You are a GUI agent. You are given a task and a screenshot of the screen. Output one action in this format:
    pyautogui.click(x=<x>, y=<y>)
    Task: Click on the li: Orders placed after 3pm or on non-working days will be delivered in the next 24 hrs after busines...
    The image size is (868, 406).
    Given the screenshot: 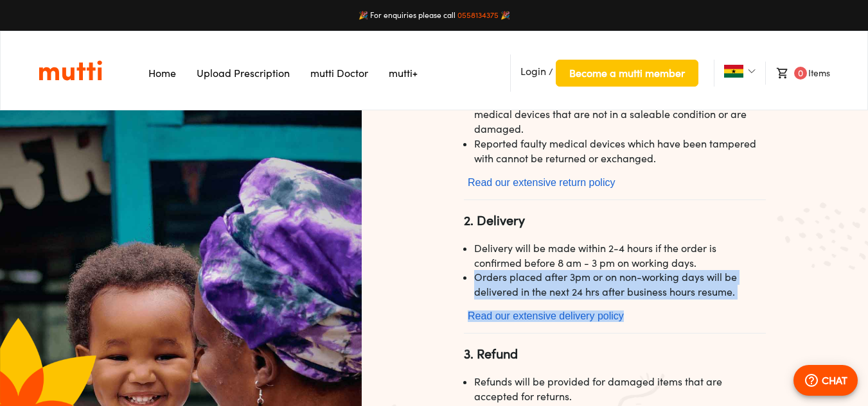 What is the action you would take?
    pyautogui.click(x=620, y=285)
    